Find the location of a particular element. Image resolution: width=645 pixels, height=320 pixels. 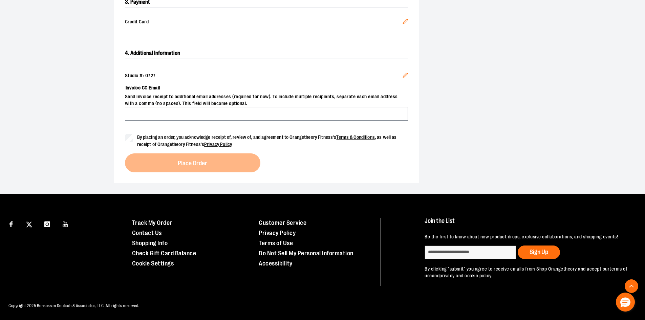

span: By placing an order, you acknowledge receipt of, review of, and agreement to Orangetheory Fitness... is located at coordinates (267, 141).